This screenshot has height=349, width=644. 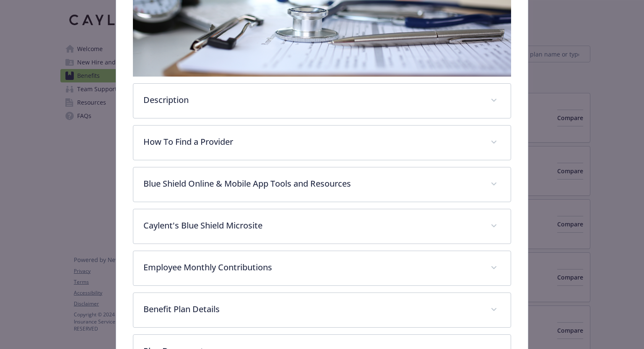 I want to click on div: Description, so click(x=322, y=101).